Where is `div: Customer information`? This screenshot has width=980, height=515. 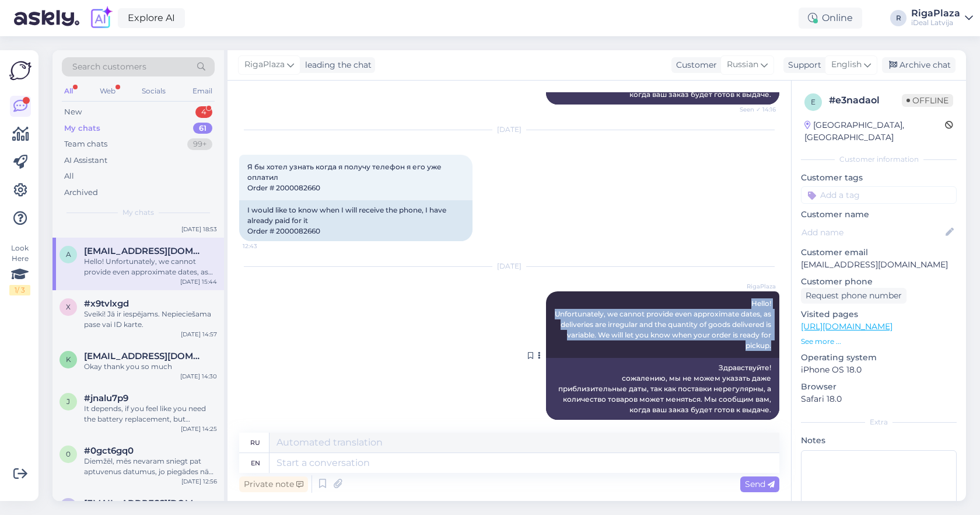 div: Customer information is located at coordinates (878, 159).